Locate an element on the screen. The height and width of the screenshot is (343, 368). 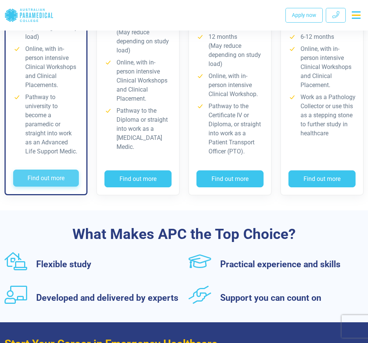
li: 6-12 months is located at coordinates (322, 37).